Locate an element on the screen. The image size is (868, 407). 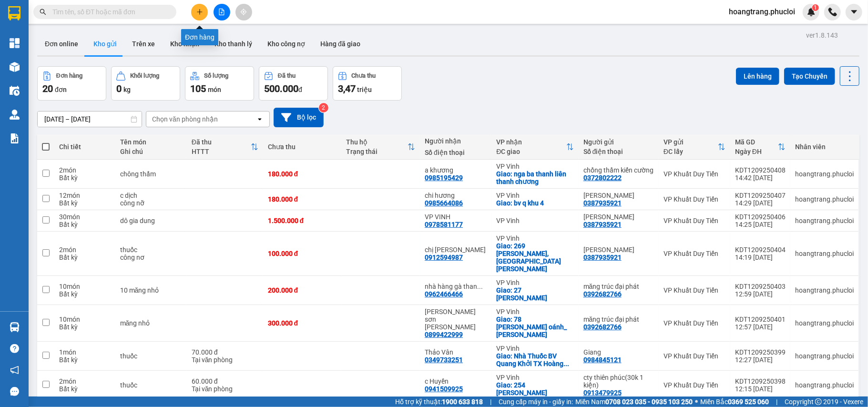
div: VP nhận is located at coordinates (531, 142).